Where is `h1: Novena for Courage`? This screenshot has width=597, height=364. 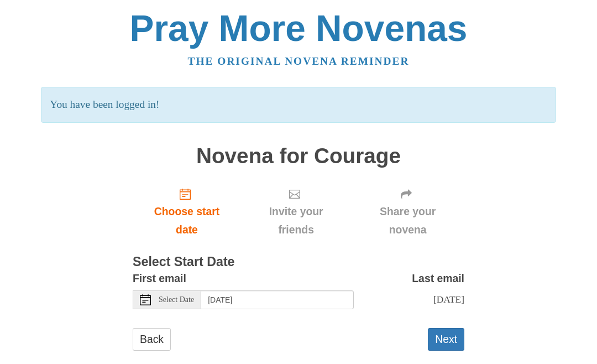 h1: Novena for Courage is located at coordinates (299, 156).